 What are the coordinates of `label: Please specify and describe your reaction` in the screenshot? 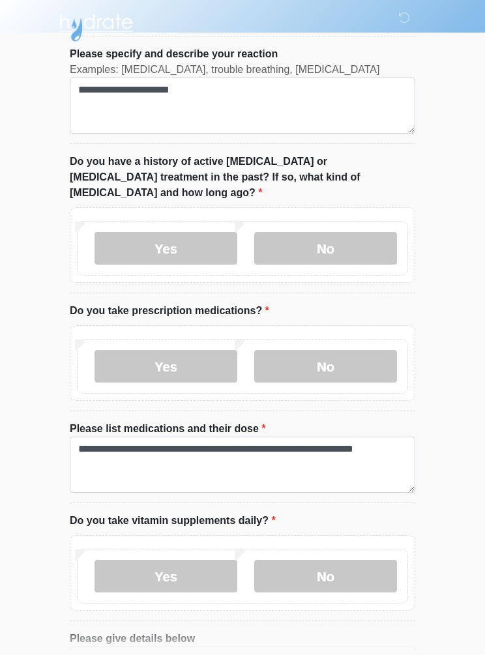 It's located at (173, 54).